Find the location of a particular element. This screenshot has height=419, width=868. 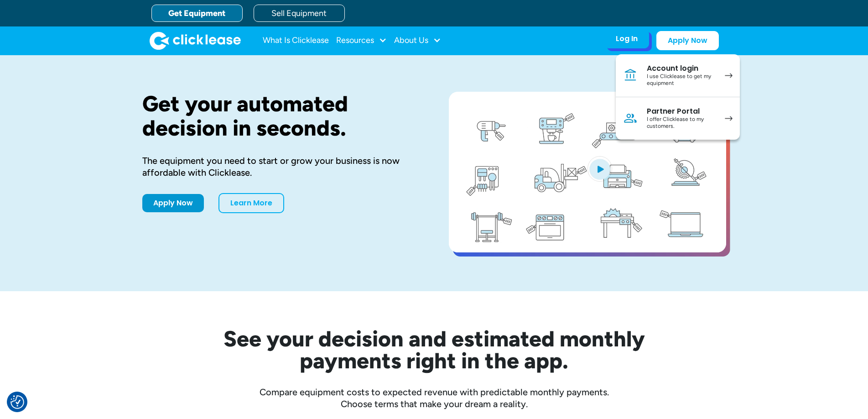

a: home is located at coordinates (195, 41).